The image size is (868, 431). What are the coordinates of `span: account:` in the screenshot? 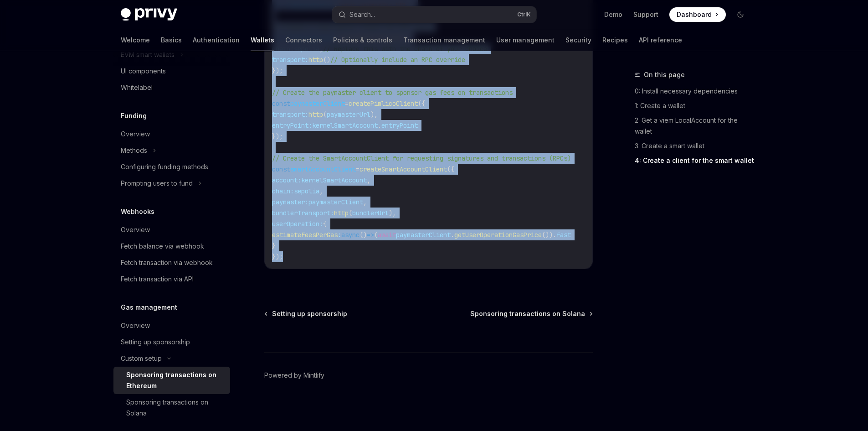 It's located at (287, 180).